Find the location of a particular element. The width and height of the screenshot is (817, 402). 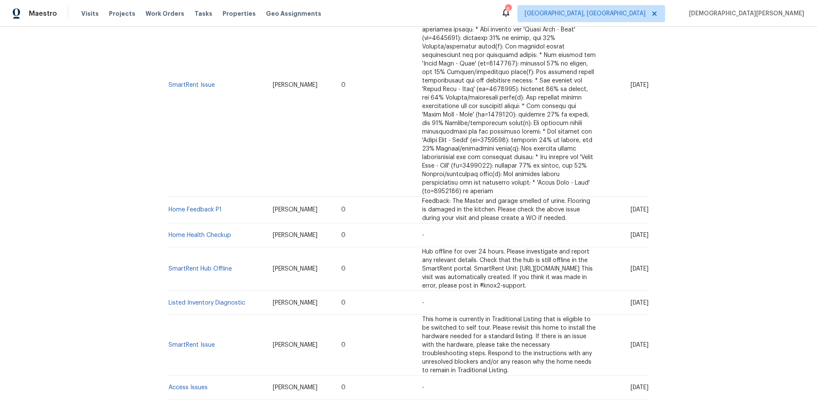

span: Projects is located at coordinates (122, 14).